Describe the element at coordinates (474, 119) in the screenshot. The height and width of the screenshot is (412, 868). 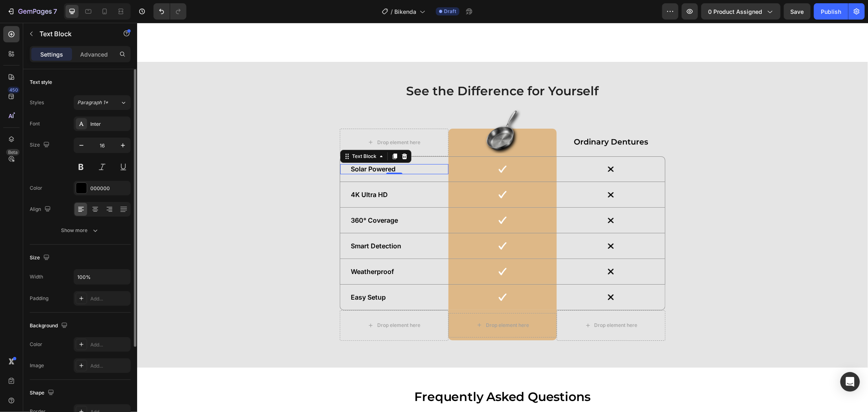
I see `div: Rich Text Editor. Editing area: main` at that location.